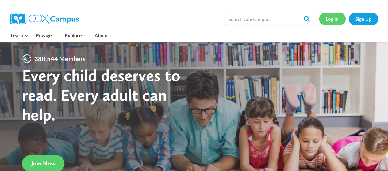 This screenshot has height=171, width=388. What do you see at coordinates (60, 59) in the screenshot?
I see `span: 380,544 Members` at bounding box center [60, 59].